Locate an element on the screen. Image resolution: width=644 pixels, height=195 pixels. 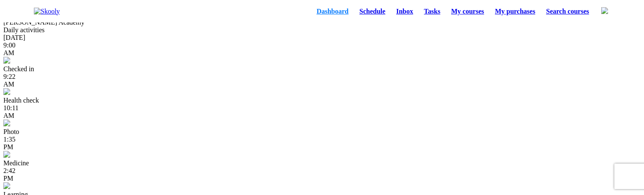
img: learning.jpg is located at coordinates (7, 186).